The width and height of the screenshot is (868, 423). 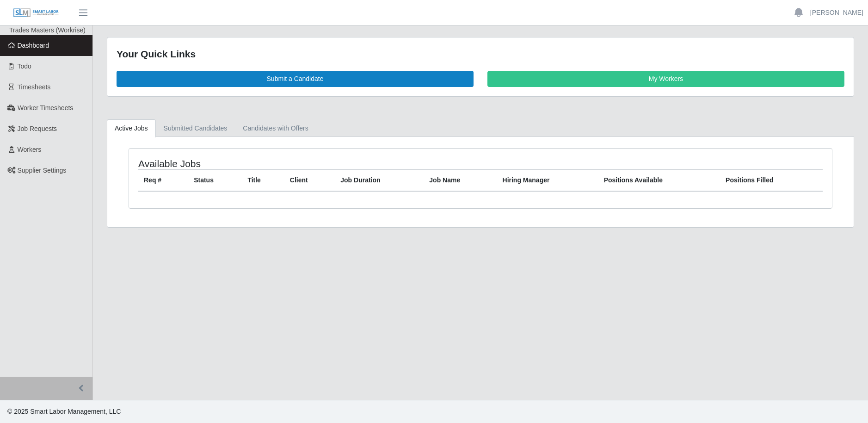 What do you see at coordinates (164, 180) in the screenshot?
I see `th: Req #` at bounding box center [164, 180].